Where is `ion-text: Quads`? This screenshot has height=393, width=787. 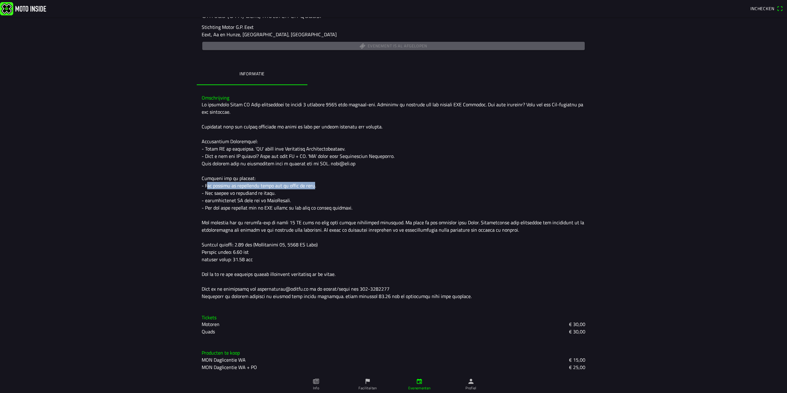
ion-text: Quads is located at coordinates (208, 332).